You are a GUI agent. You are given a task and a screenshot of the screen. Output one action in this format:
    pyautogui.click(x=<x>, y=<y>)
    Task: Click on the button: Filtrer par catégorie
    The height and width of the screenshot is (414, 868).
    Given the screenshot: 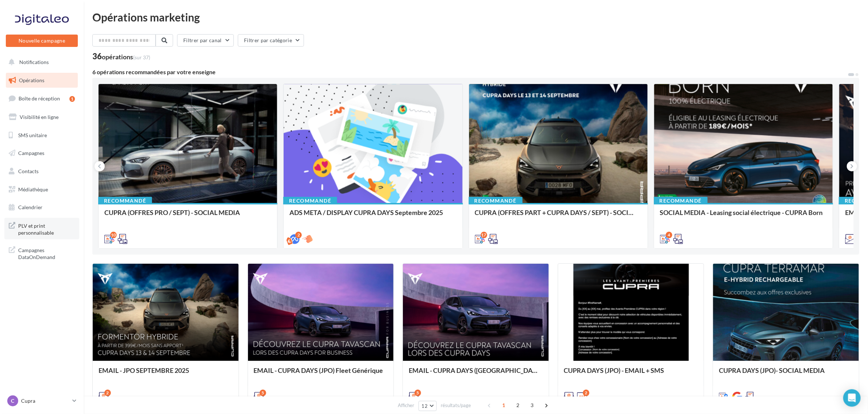 What is the action you would take?
    pyautogui.click(x=271, y=40)
    